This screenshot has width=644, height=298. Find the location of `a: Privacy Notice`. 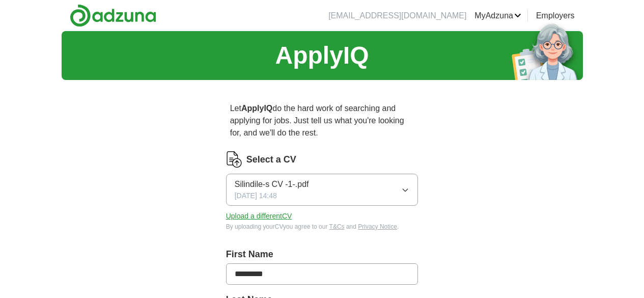

a: Privacy Notice is located at coordinates (377, 226).